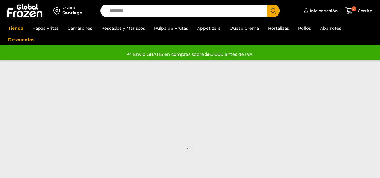 Image resolution: width=380 pixels, height=178 pixels. Describe the element at coordinates (331, 28) in the screenshot. I see `a: Abarrotes` at that location.